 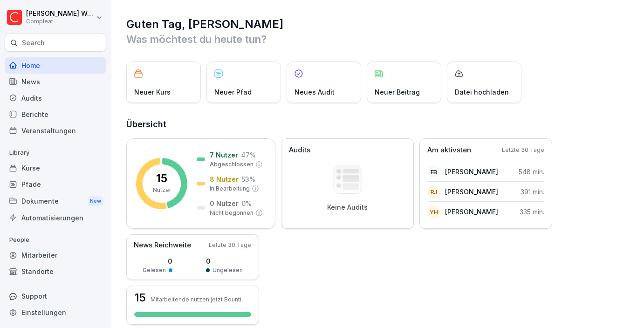 I want to click on p: Gelesen, so click(x=154, y=271).